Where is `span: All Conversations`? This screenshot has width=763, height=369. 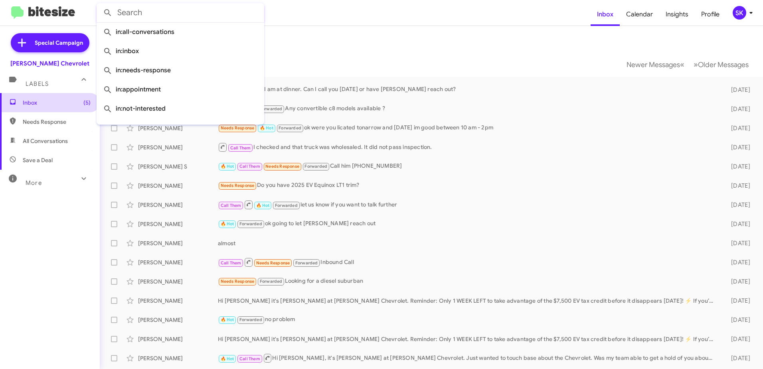 span: All Conversations is located at coordinates (45, 141).